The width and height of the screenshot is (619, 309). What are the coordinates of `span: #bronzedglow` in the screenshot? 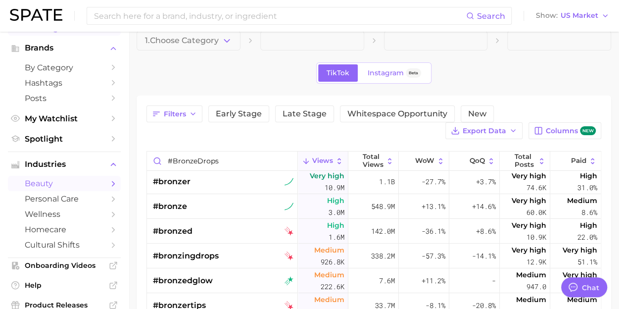 It's located at (183, 281).